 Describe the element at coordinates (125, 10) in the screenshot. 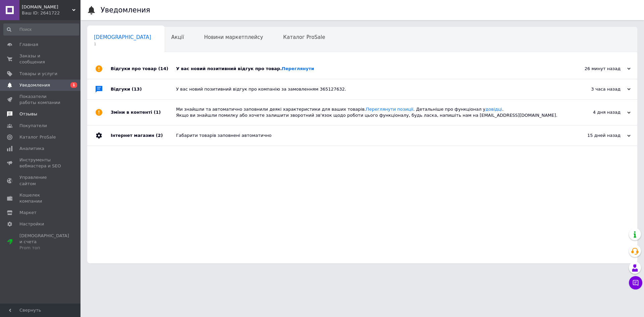

I see `h1: Уведомления` at that location.